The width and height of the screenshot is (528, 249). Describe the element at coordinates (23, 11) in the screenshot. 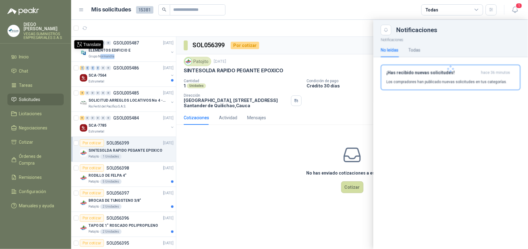

I see `img: Logo peakr` at that location.